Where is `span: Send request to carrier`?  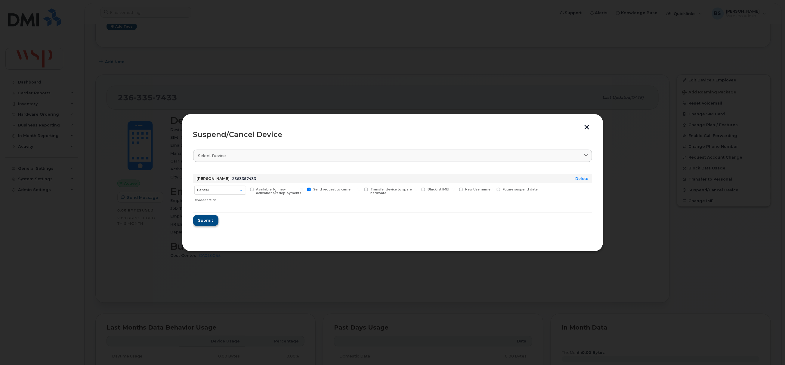 span: Send request to carrier is located at coordinates (332, 189).